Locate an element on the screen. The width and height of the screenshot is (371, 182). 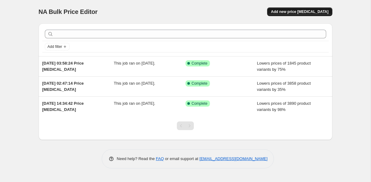
span: NA Bulk Price Editor is located at coordinates (68, 12).